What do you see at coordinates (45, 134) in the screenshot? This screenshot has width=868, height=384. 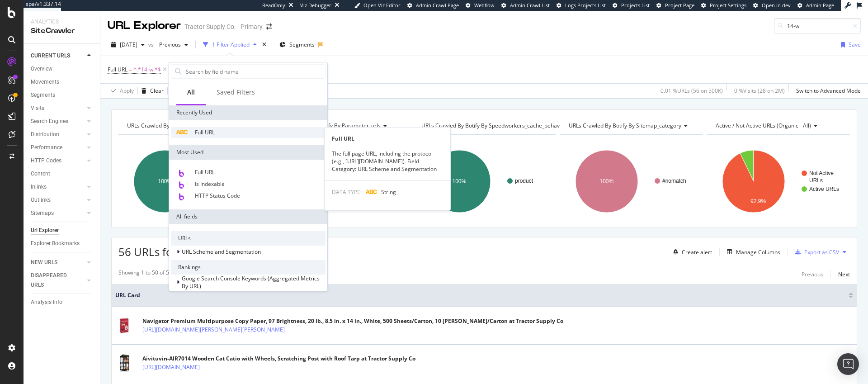 I see `div: Distribution` at bounding box center [45, 134].